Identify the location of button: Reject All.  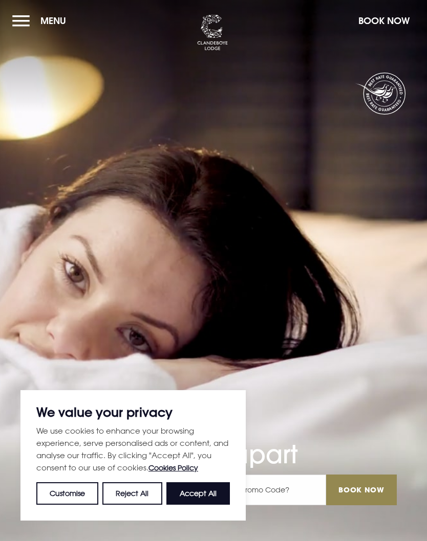
(132, 494).